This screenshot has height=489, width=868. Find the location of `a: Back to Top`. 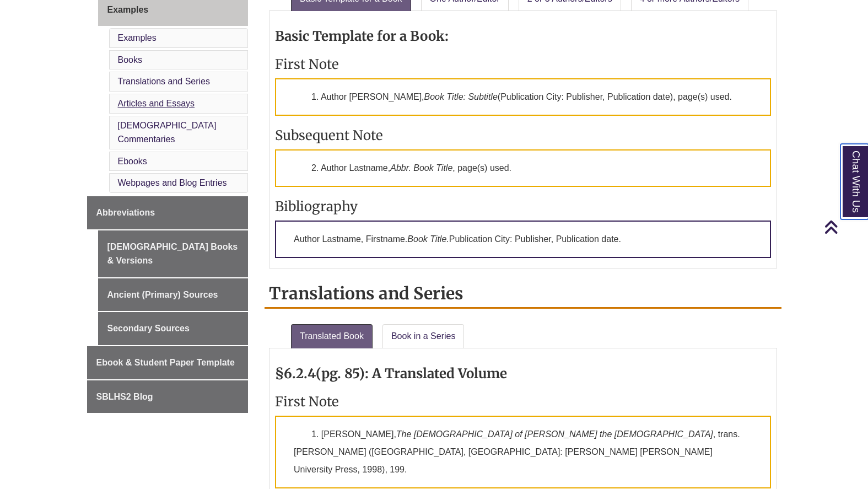

a: Back to Top is located at coordinates (844, 227).